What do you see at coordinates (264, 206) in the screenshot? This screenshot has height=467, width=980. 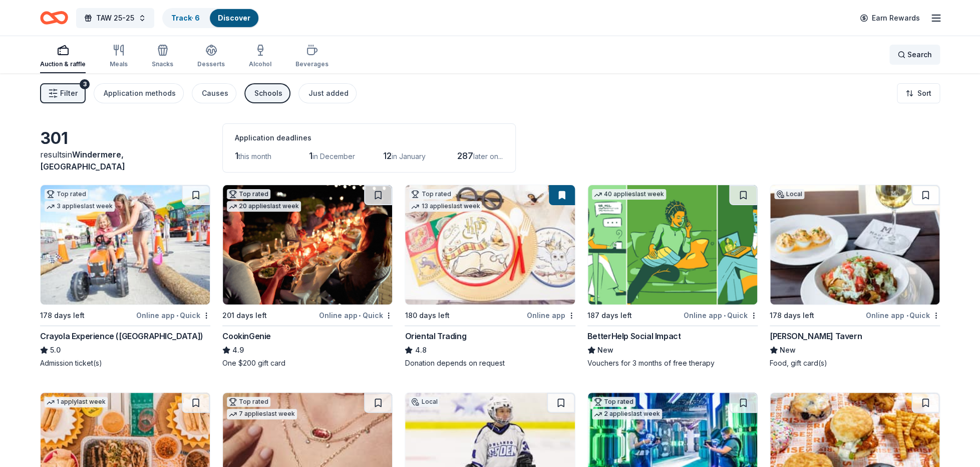 I see `div: 20 applies last week` at bounding box center [264, 206].